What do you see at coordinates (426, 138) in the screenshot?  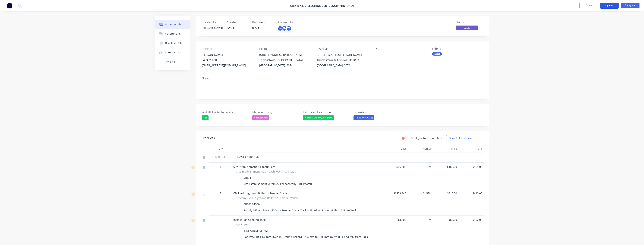 I see `label: Display actual quantities` at bounding box center [426, 138].